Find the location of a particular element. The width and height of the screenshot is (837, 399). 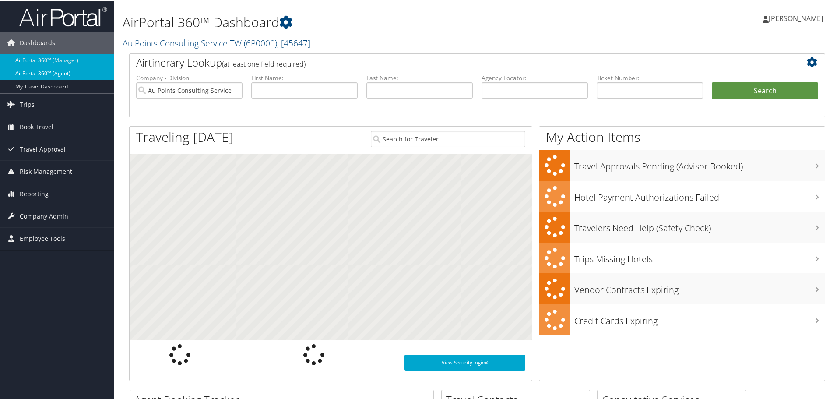

label: Company - Division: is located at coordinates (189, 77).